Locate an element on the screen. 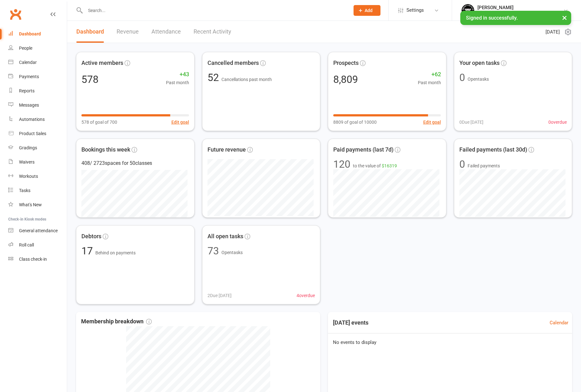 The width and height of the screenshot is (581, 392). a: Reports is located at coordinates (38, 91).